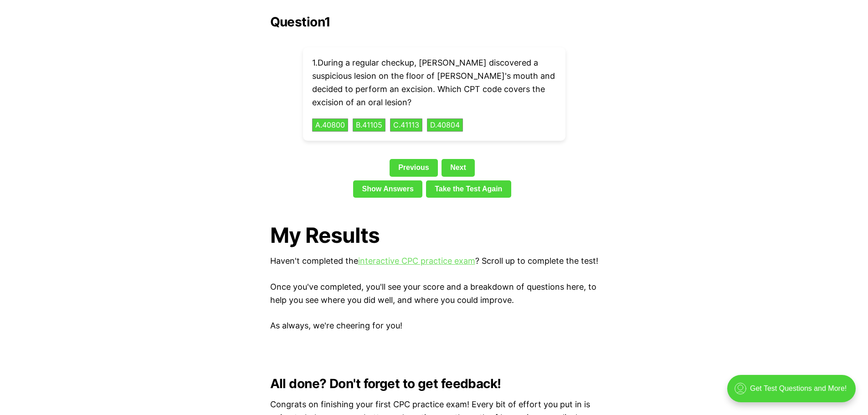 The width and height of the screenshot is (868, 415). I want to click on button: C.41113, so click(406, 125).